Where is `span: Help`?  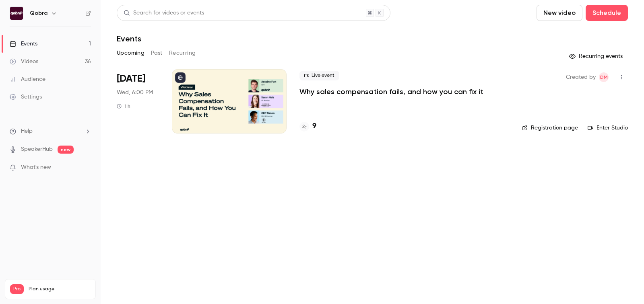 span: Help is located at coordinates (26, 131).